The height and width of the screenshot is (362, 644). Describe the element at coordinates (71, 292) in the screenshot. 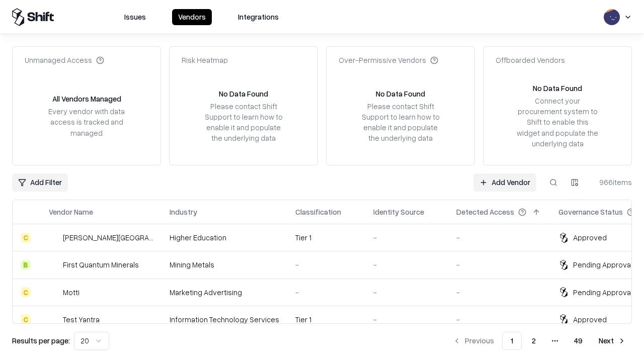

I see `div: Motti` at that location.